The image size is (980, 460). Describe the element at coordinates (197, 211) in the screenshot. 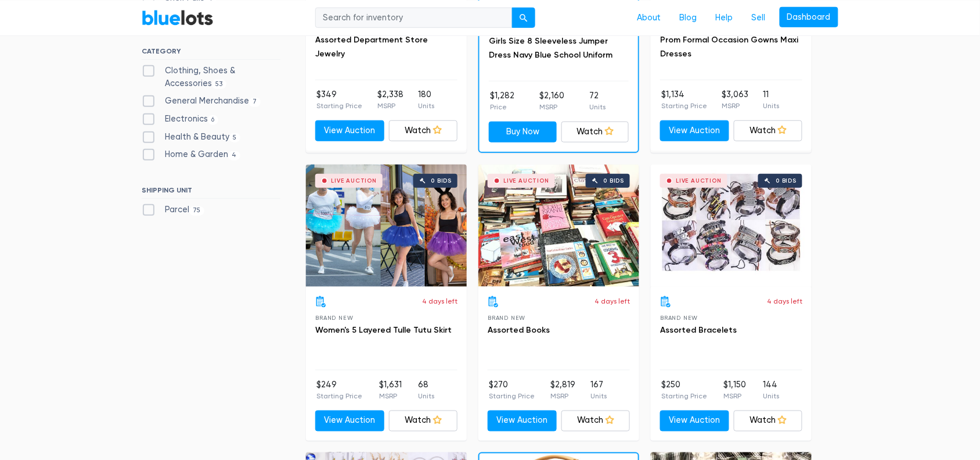

I see `span: 75` at that location.